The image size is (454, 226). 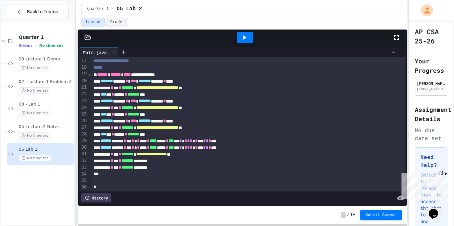 What do you see at coordinates (96, 198) in the screenshot?
I see `div: History` at bounding box center [96, 198].